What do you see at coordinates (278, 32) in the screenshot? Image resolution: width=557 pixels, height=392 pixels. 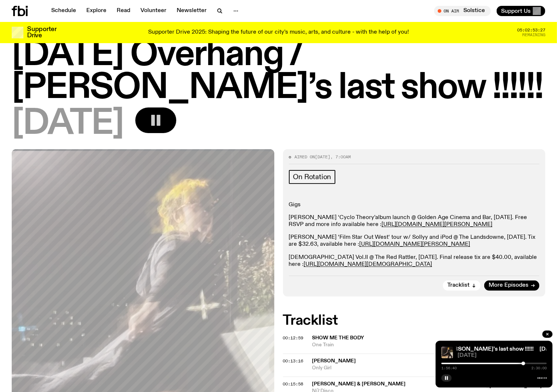 I see `p: Supporter Drive 2025: Shaping the future of our city’s music, arts, and culture - with the help o...` at bounding box center [278, 32].